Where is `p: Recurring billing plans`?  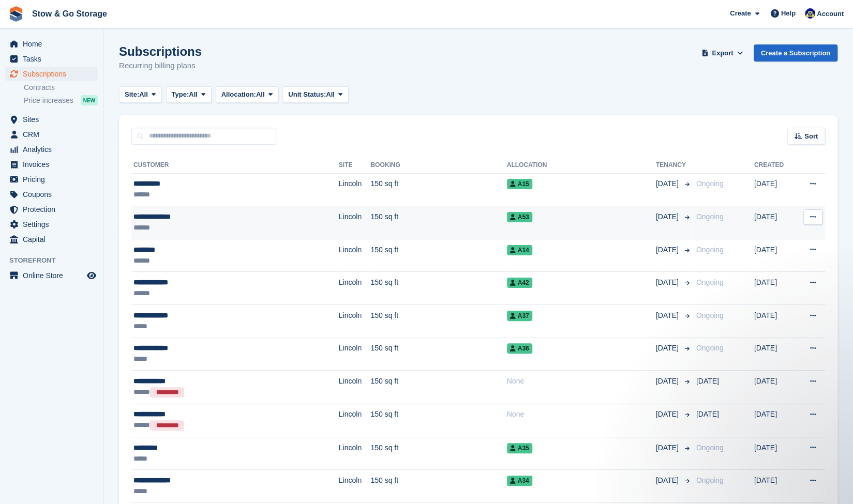
p: Recurring billing plans is located at coordinates (161, 66).